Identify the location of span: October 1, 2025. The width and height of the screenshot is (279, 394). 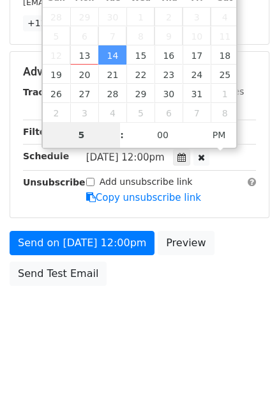
(141, 17).